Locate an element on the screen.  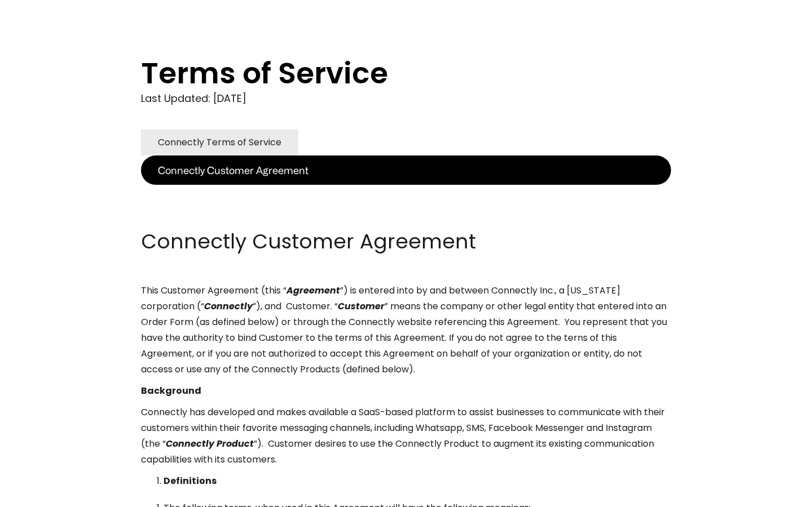
ul: Language list is located at coordinates (45, 495).